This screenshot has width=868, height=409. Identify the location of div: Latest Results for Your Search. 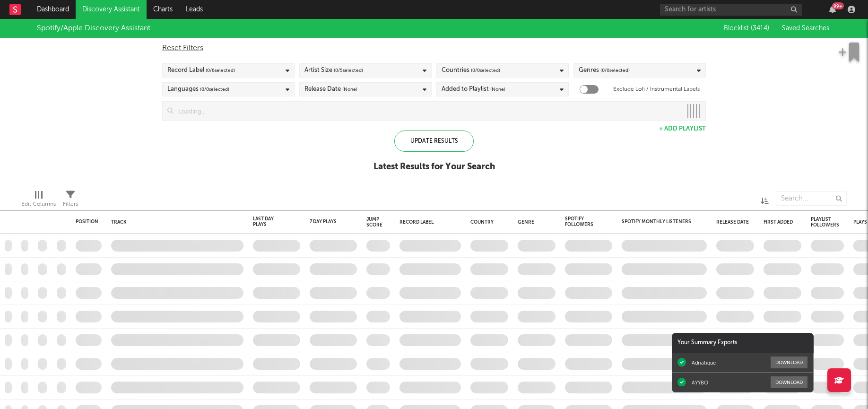
(434, 167).